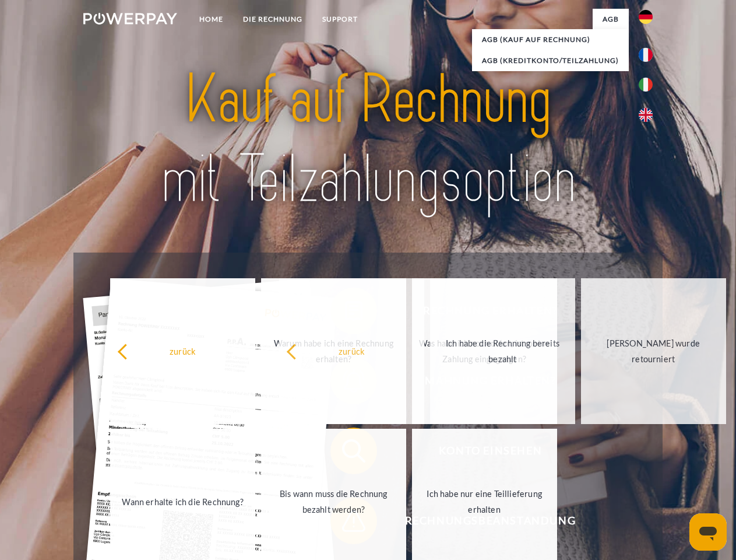 This screenshot has width=736, height=560. Describe the element at coordinates (550, 39) in the screenshot. I see `a: AGB (Kauf auf Rechnung)` at that location.